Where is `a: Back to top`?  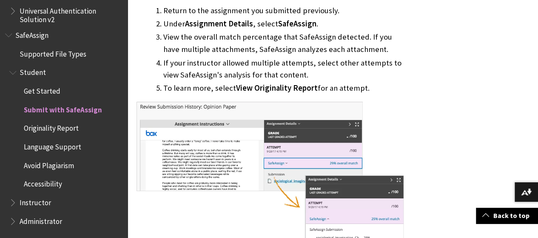
a: Back to top is located at coordinates (507, 215).